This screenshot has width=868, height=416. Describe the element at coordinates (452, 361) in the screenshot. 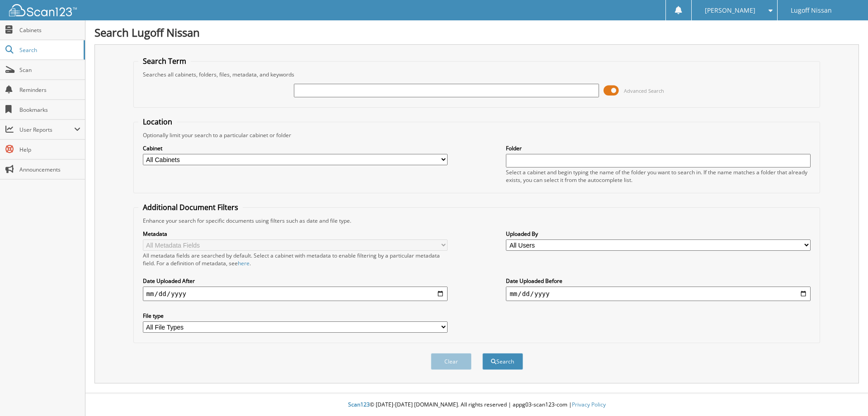

I see `button: Clear` at that location.